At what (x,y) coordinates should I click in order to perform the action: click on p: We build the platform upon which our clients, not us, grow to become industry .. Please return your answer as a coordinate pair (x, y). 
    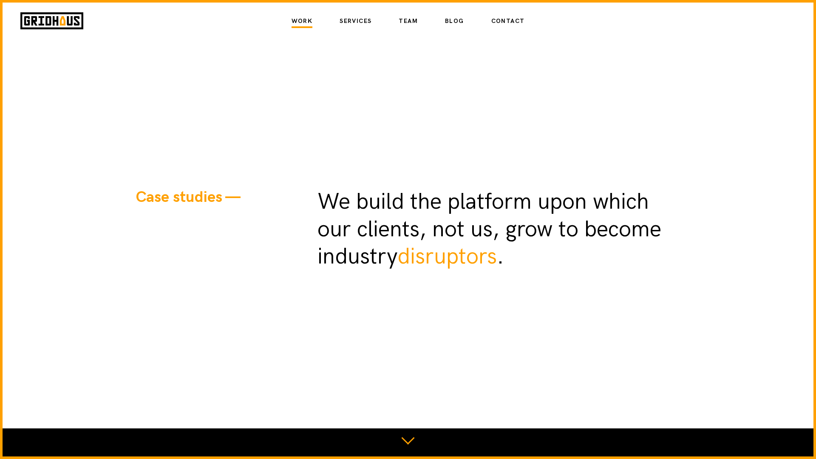
    Looking at the image, I should click on (499, 230).